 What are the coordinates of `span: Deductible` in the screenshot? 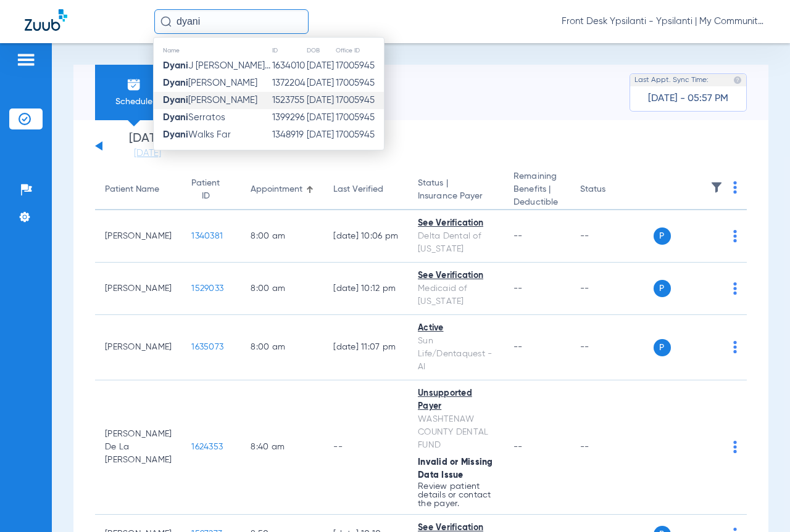 It's located at (537, 202).